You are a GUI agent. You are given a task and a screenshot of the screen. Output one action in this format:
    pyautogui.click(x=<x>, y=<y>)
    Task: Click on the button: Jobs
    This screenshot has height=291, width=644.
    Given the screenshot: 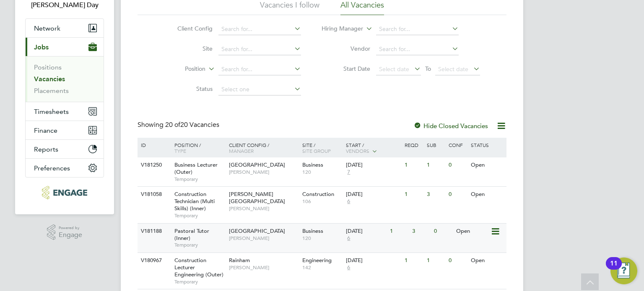 What is the action you would take?
    pyautogui.click(x=65, y=47)
    